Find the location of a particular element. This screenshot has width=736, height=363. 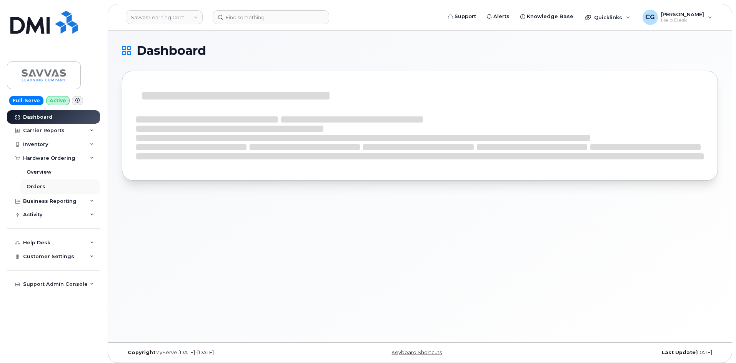

a: Keyboard Shortcuts is located at coordinates (416, 352).